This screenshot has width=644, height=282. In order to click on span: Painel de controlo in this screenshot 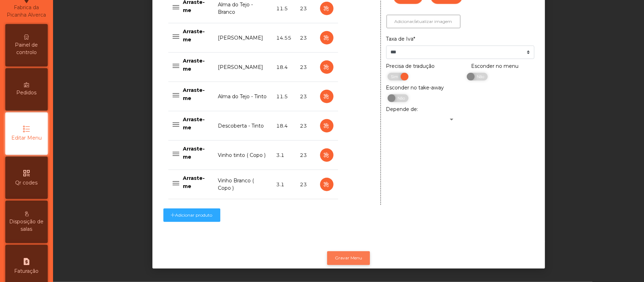, I will do `click(26, 48)`.